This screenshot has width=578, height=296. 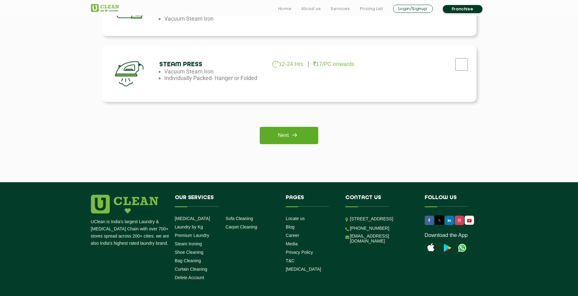 What do you see at coordinates (290, 261) in the screenshot?
I see `a: T&C` at bounding box center [290, 261].